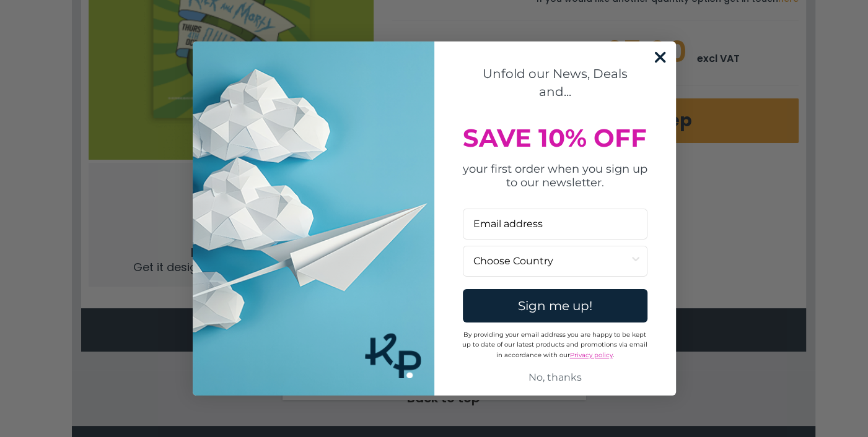 The image size is (868, 437). Describe the element at coordinates (556, 378) in the screenshot. I see `button: No, thanks` at that location.